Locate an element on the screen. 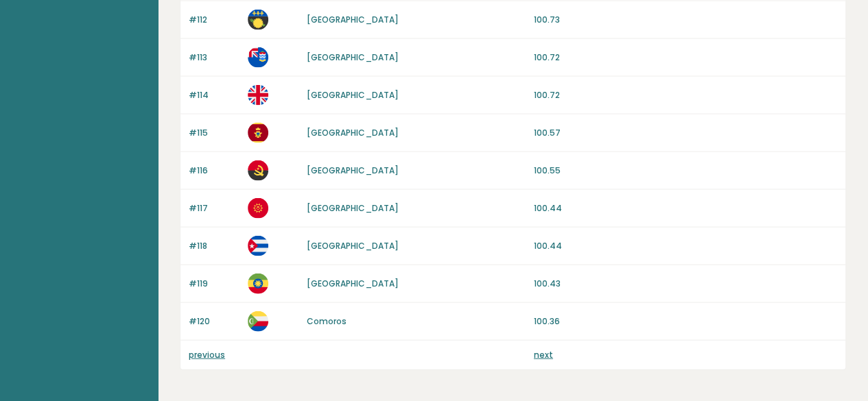  img: gb.svg is located at coordinates (258, 96).